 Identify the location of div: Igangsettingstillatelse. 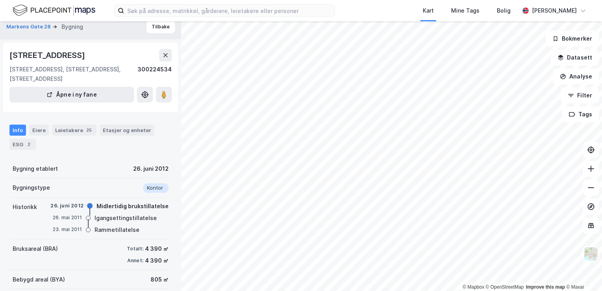
(126, 218).